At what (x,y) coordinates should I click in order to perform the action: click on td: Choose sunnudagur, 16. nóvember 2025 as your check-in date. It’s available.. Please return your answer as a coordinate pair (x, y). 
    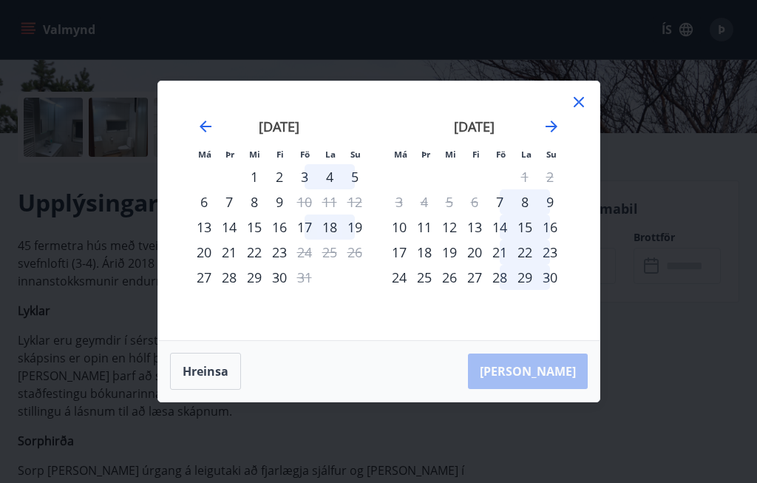
    Looking at the image, I should click on (550, 227).